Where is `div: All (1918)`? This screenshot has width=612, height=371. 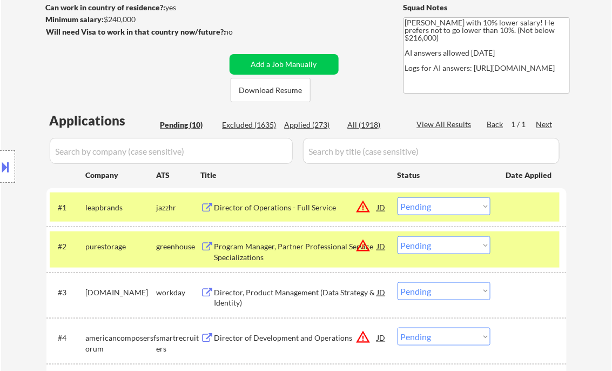
div: All (1918) is located at coordinates (375, 125).